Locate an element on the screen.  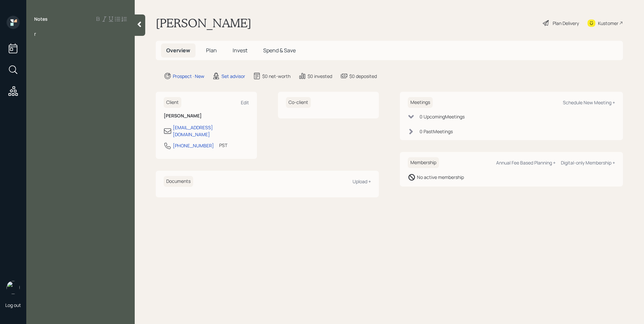
div: Digital-only Membership + is located at coordinates (588, 163).